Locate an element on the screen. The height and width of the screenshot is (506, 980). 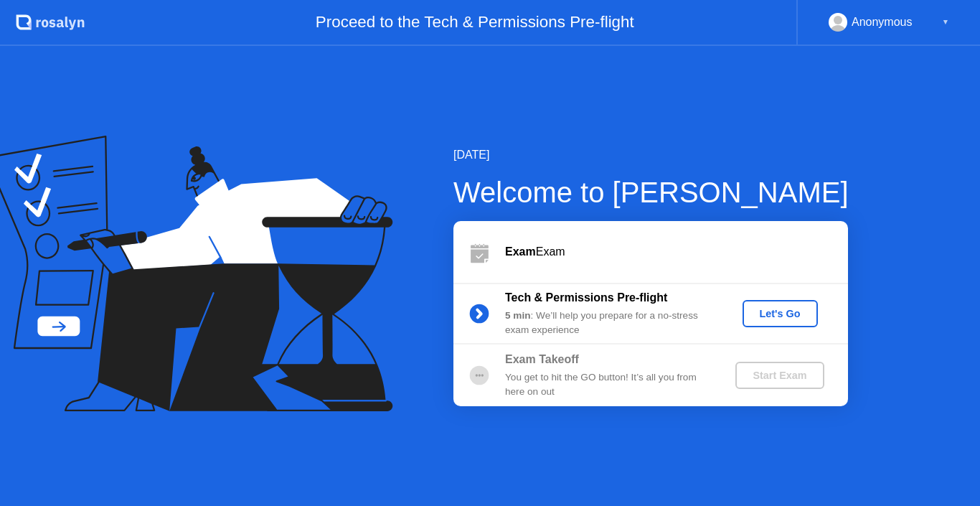
div: Anonymous is located at coordinates (882, 22).